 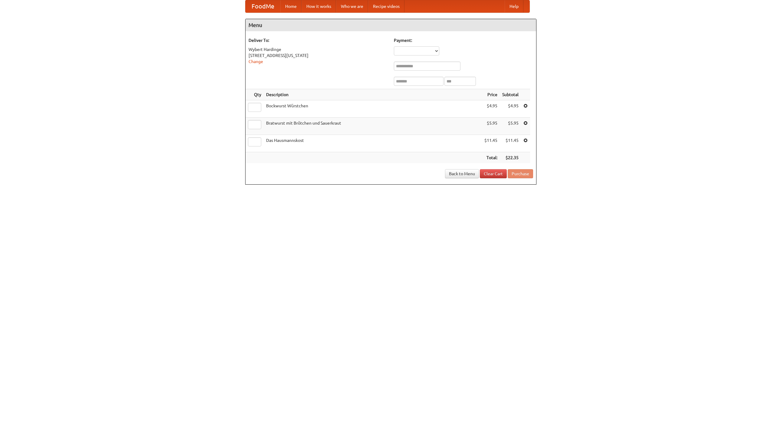 I want to click on div: Wybert Hardinge, so click(x=318, y=49).